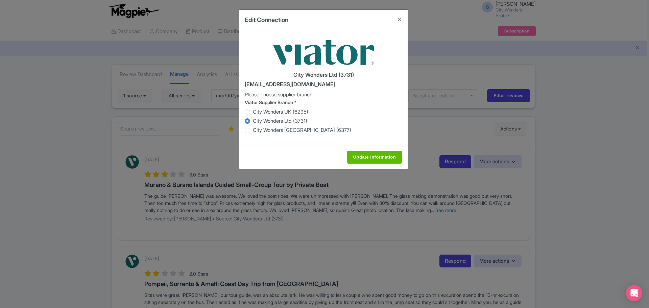 This screenshot has height=308, width=649. What do you see at coordinates (324, 52) in the screenshot?
I see `img: viator-9033d3fb01e0b80761764065a76b653a.png` at bounding box center [324, 52].